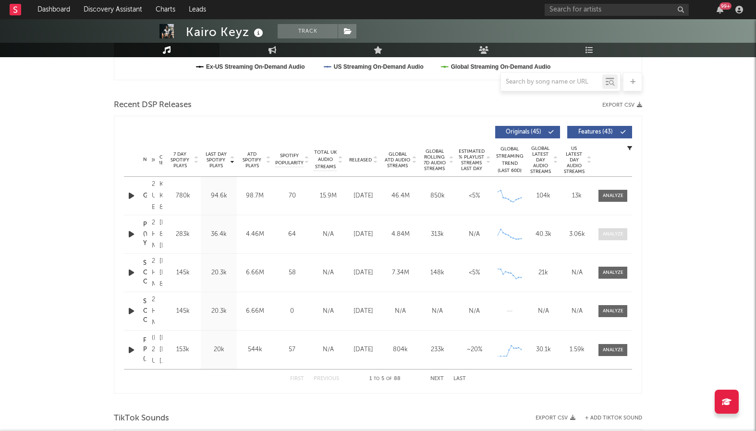 This screenshot has height=431, width=756. I want to click on div: 6.66M, so click(255, 273).